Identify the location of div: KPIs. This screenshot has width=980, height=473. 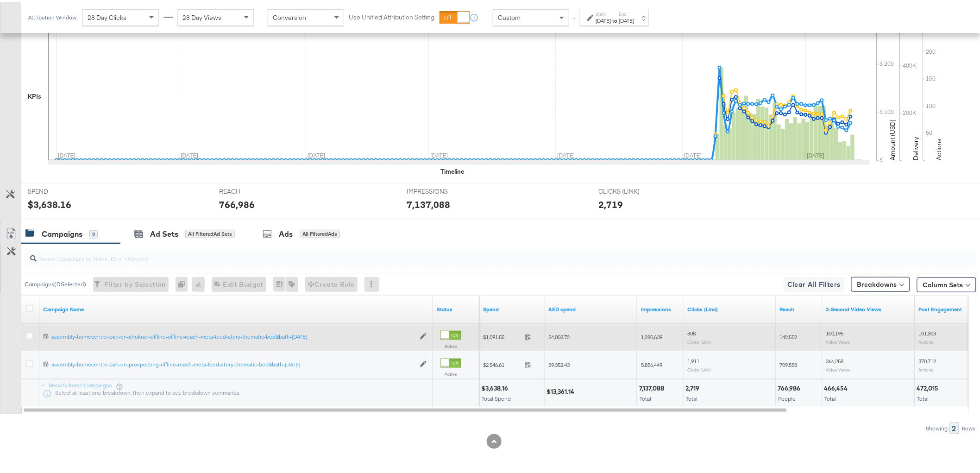
(34, 95).